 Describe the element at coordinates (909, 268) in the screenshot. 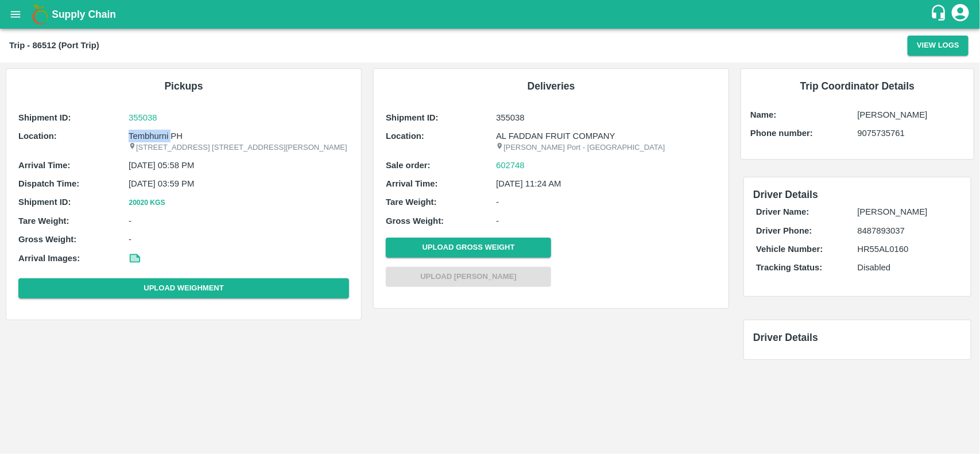

I see `p: Disabled` at that location.